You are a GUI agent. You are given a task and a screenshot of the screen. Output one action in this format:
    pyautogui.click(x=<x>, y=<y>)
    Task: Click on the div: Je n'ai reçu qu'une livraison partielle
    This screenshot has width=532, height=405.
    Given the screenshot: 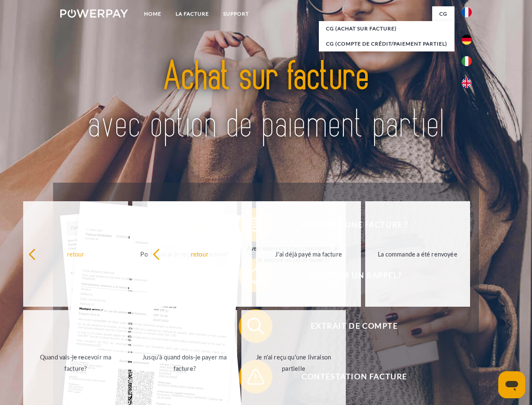 What is the action you would take?
    pyautogui.click(x=293, y=363)
    